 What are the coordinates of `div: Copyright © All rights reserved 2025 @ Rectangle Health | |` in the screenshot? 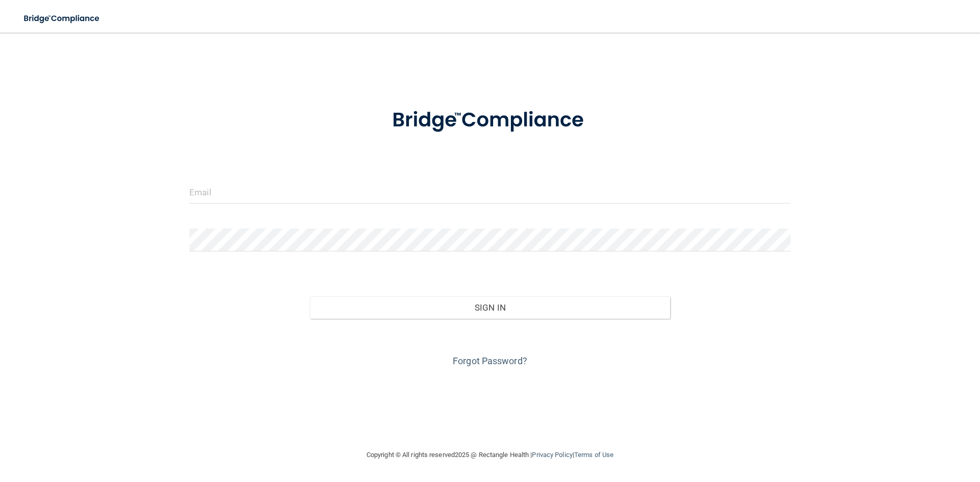 It's located at (490, 455).